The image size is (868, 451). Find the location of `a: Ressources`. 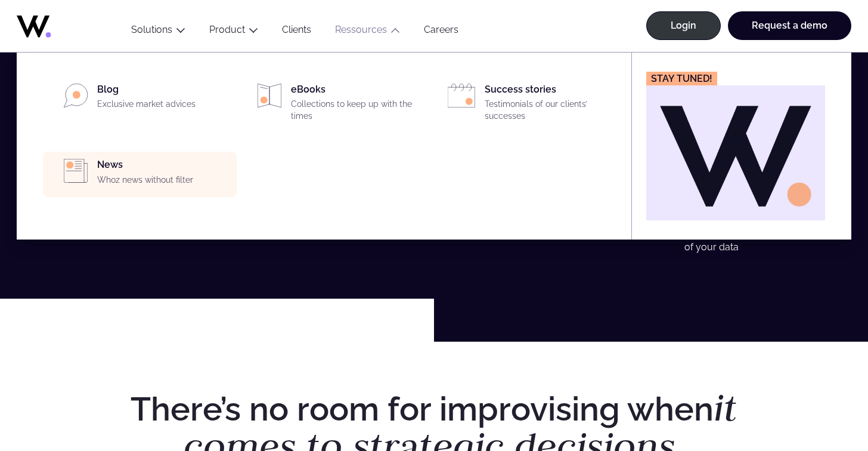

a: Ressources is located at coordinates (360, 29).